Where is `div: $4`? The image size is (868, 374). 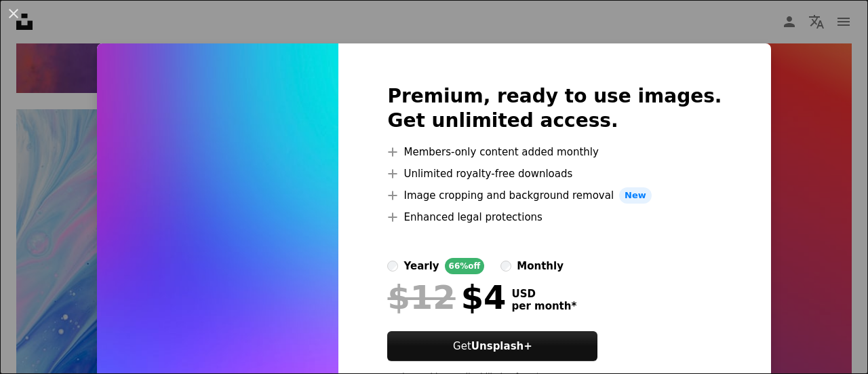 div: $4 is located at coordinates (446, 297).